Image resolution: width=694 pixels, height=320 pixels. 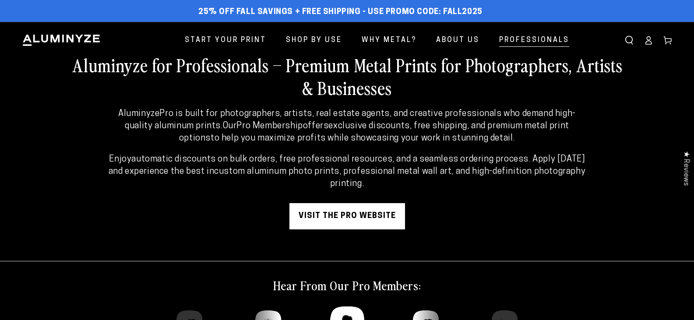 What do you see at coordinates (314, 40) in the screenshot?
I see `span: Shop By Use` at bounding box center [314, 40].